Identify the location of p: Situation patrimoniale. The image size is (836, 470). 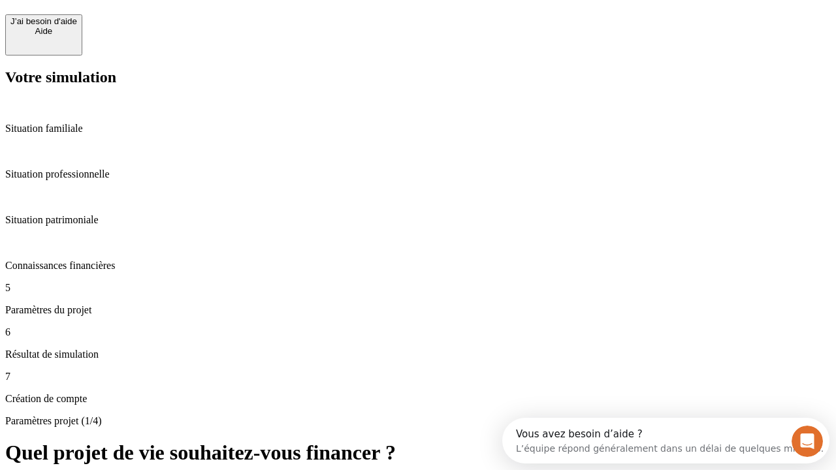
(418, 220).